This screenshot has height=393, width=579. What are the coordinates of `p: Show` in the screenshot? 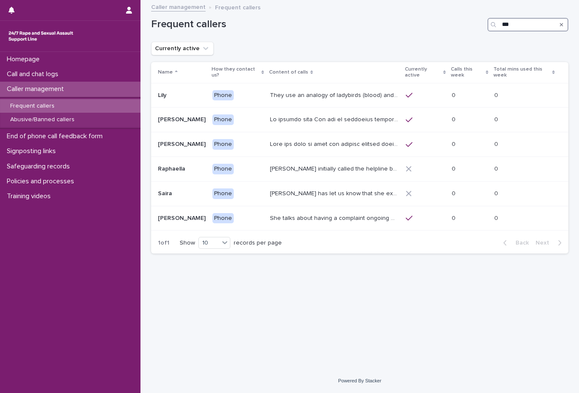 It's located at (187, 243).